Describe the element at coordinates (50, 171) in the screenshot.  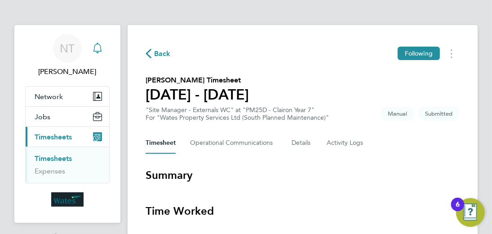
I see `a: Expenses` at that location.